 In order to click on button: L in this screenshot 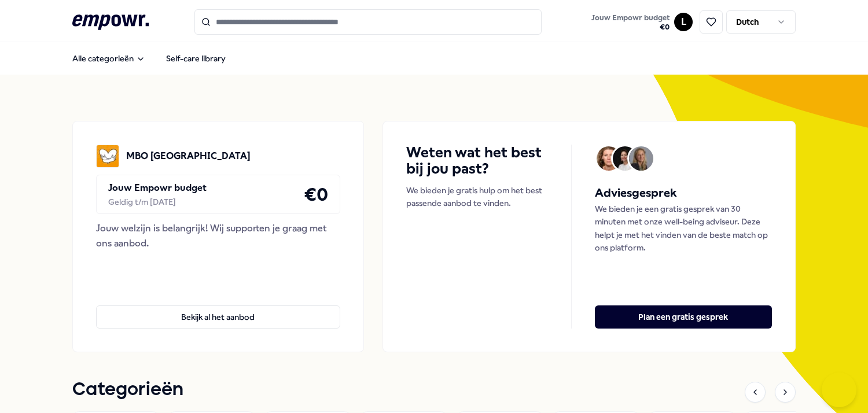, I will do `click(683, 22)`.